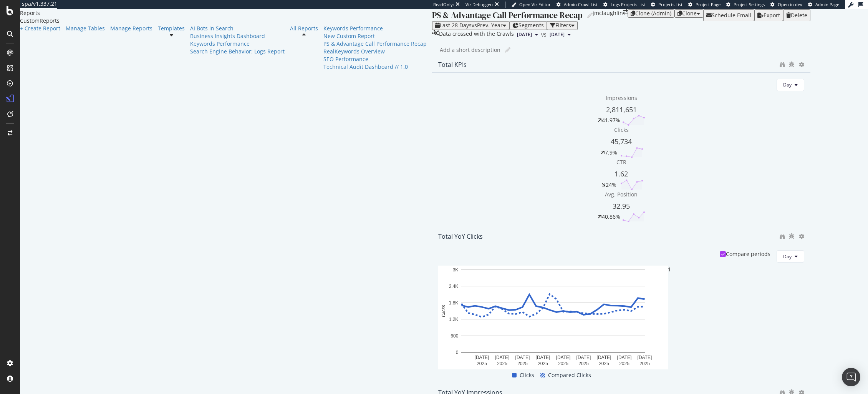 Image resolution: width=868 pixels, height=394 pixels. I want to click on a: AI Bots in Search, so click(237, 29).